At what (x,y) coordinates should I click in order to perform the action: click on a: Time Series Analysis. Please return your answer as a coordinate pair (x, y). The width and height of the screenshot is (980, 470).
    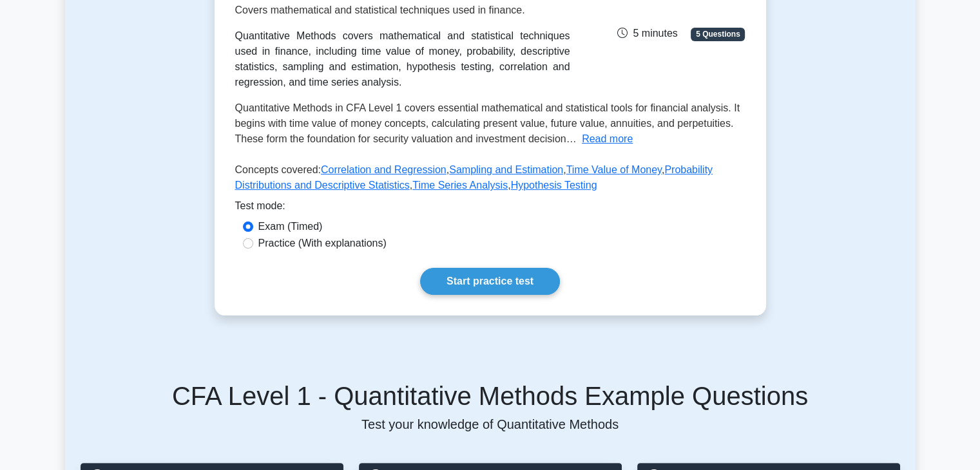
    Looking at the image, I should click on (460, 185).